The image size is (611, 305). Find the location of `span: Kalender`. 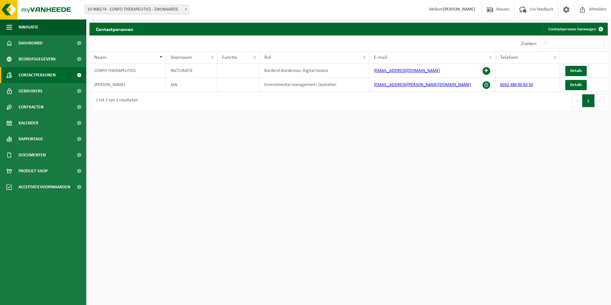

span: Kalender is located at coordinates (28, 123).